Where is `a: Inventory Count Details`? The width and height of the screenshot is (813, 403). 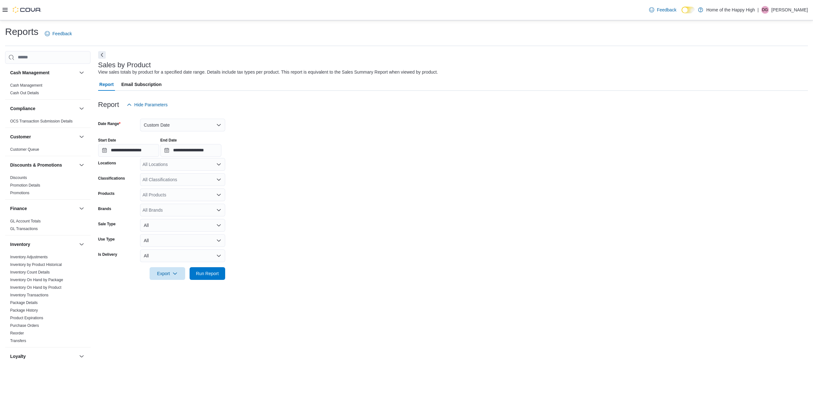 a: Inventory Count Details is located at coordinates (30, 272).